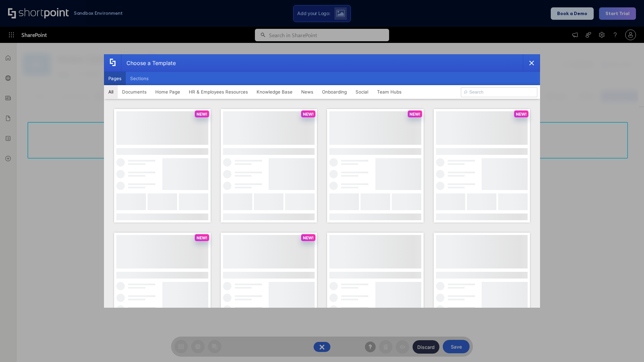 The image size is (644, 362). I want to click on button: Documents, so click(134, 92).